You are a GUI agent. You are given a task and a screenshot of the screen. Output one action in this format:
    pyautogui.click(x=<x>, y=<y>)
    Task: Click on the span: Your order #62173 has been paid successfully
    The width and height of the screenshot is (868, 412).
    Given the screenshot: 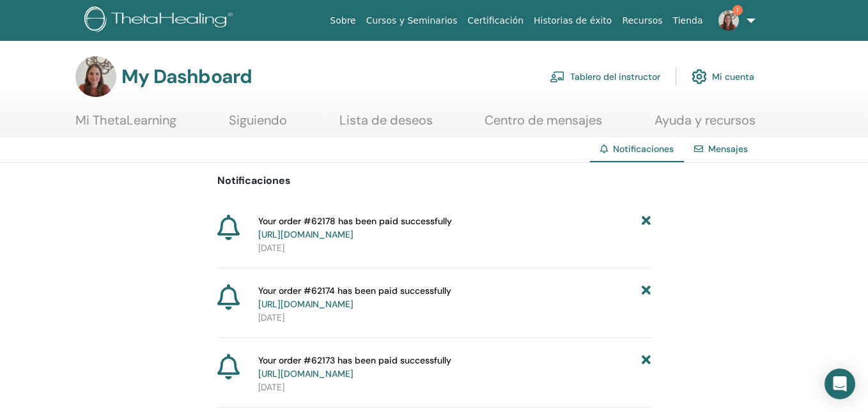 What is the action you would take?
    pyautogui.click(x=355, y=367)
    